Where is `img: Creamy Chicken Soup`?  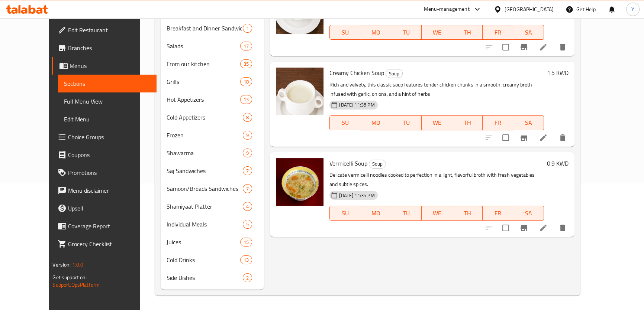
img: Creamy Chicken Soup is located at coordinates (300, 91).